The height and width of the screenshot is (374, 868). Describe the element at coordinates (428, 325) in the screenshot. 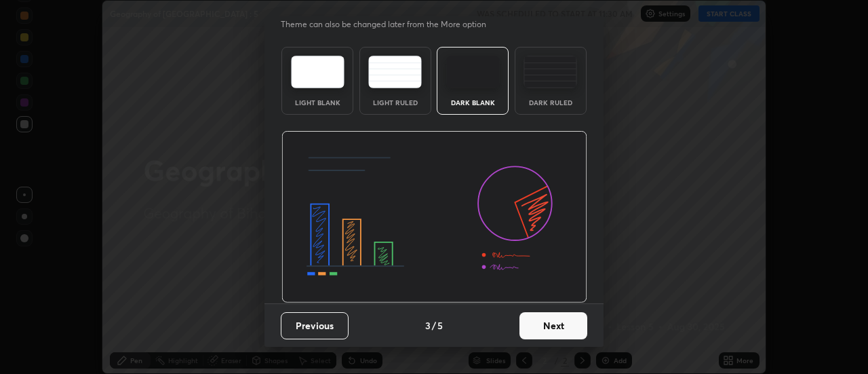

I see `h4: 3` at that location.